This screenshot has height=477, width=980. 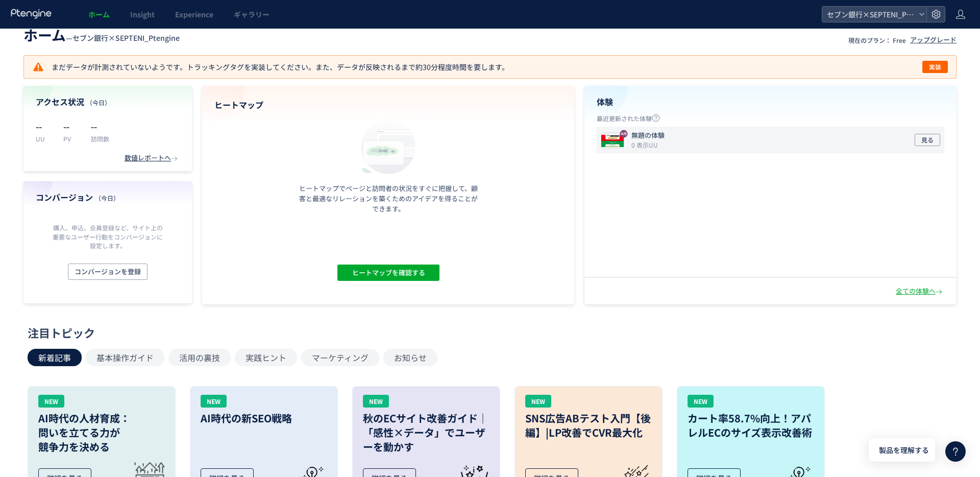 What do you see at coordinates (194, 14) in the screenshot?
I see `span: Experience` at bounding box center [194, 14].